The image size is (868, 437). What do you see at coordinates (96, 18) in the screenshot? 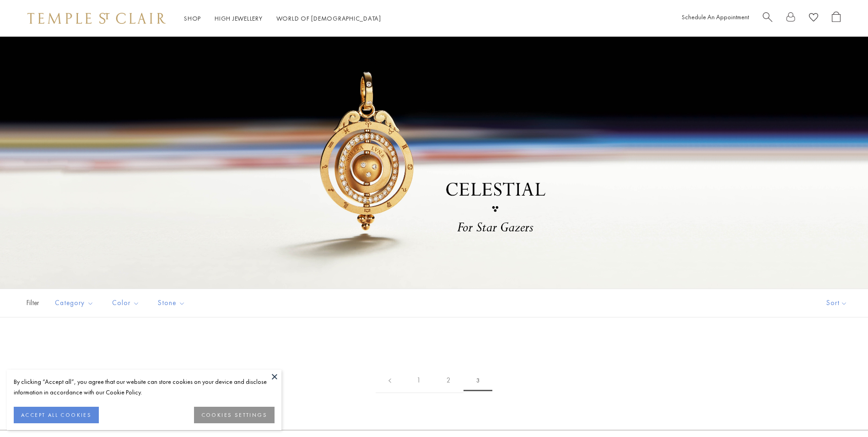
I see `img: Temple St. Clair` at bounding box center [96, 18].